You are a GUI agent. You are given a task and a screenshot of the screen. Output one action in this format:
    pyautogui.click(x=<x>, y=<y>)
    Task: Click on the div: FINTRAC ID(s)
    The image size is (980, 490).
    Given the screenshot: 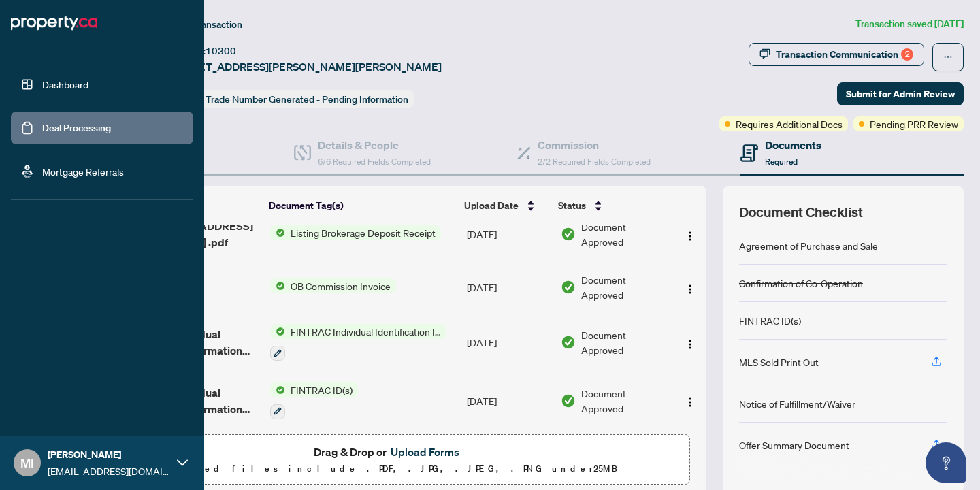 What is the action you would take?
    pyautogui.click(x=769, y=320)
    